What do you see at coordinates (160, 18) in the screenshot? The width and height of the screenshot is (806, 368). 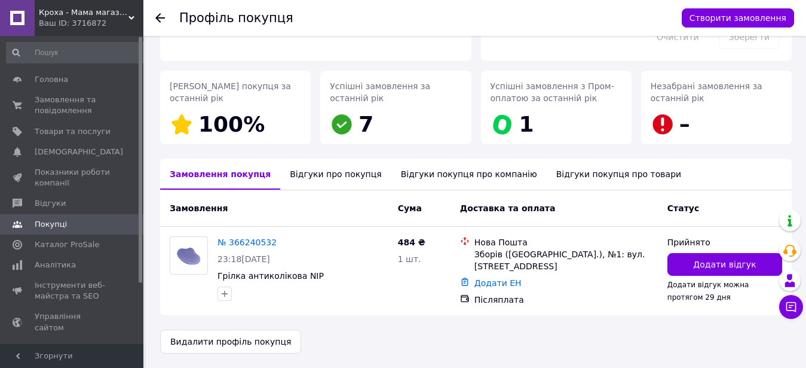 I see `div: Повернутися назад` at bounding box center [160, 18].